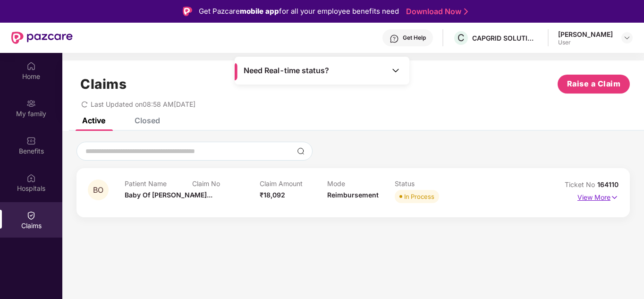 This screenshot has height=299, width=644. What do you see at coordinates (187, 11) in the screenshot?
I see `img: Logo` at bounding box center [187, 11].